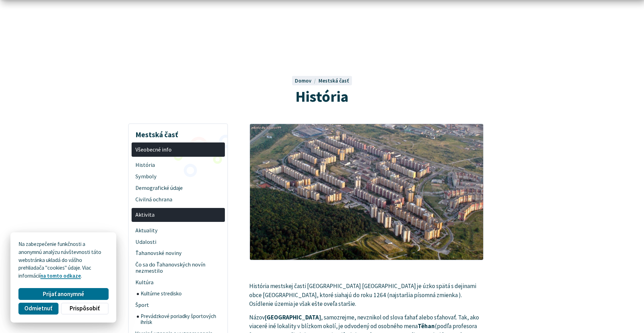 The height and width of the screenshot is (333, 644). Describe the element at coordinates (334, 80) in the screenshot. I see `span: Mestská časť` at that location.